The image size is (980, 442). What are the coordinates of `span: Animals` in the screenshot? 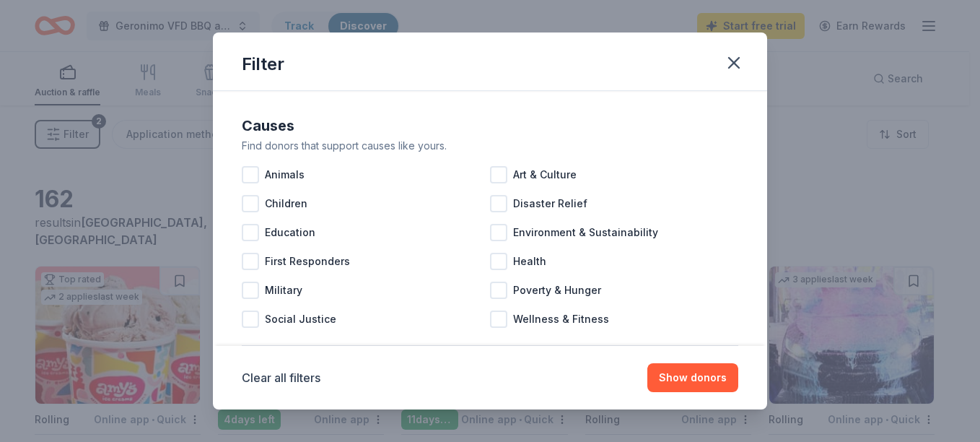 It's located at (284, 175).